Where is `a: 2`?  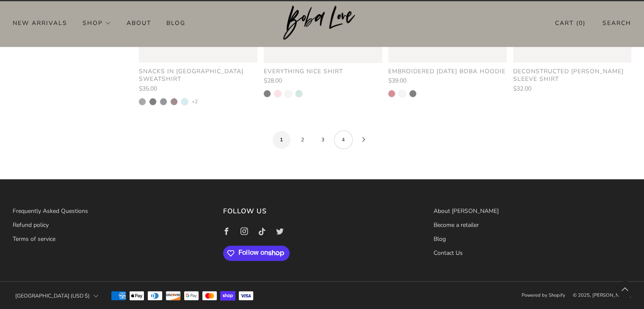 a: 2 is located at coordinates (303, 140).